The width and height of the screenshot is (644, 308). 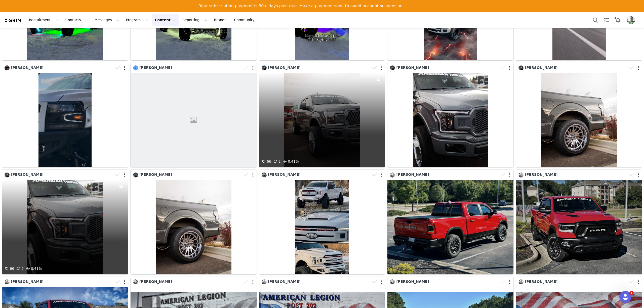 I want to click on img: Profile image for Paden, so click(x=19, y=7).